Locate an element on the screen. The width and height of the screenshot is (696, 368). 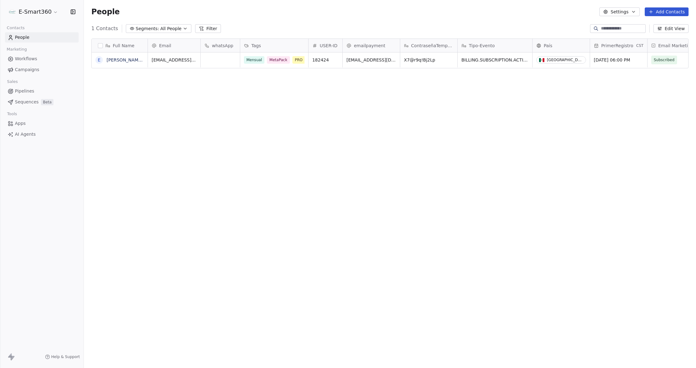
span: País is located at coordinates (548, 46).